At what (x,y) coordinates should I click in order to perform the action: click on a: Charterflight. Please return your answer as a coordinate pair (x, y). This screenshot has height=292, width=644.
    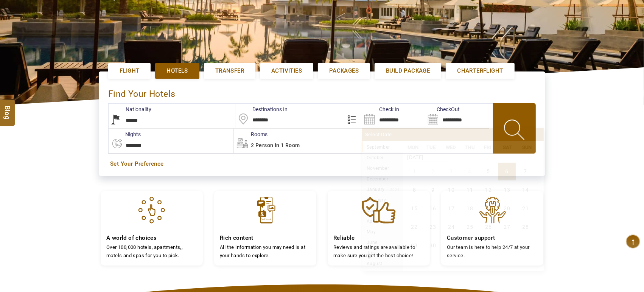
    Looking at the image, I should click on (479, 71).